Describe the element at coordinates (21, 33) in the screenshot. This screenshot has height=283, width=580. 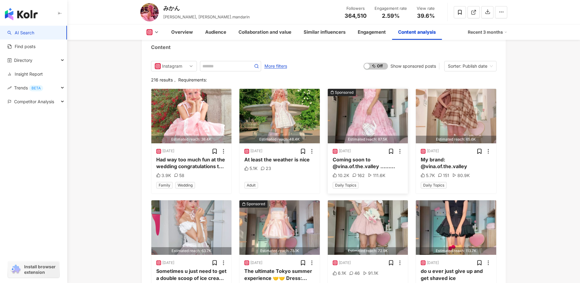
I see `a: searchAI Search` at that location.